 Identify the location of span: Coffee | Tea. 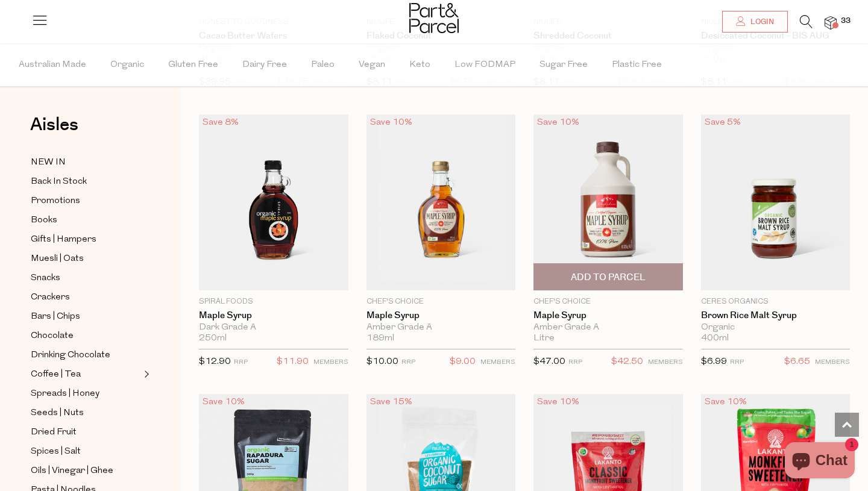
(56, 375).